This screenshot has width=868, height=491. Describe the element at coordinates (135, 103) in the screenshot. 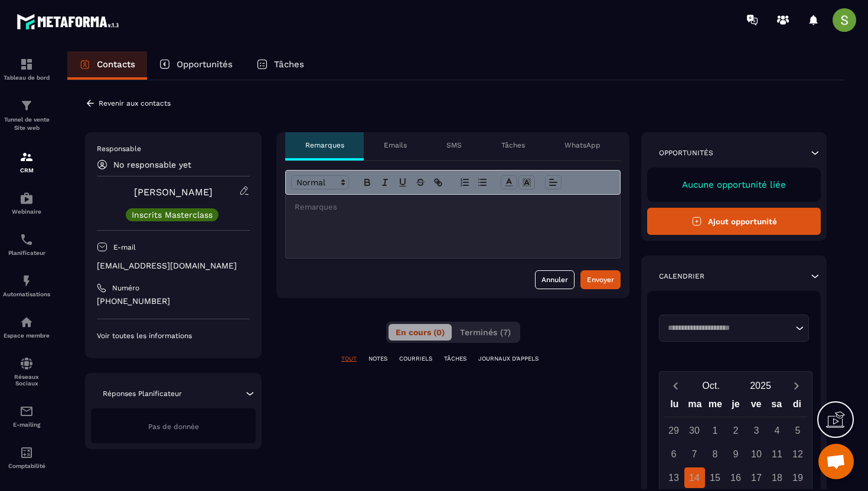

I see `p: Revenir aux contacts` at that location.